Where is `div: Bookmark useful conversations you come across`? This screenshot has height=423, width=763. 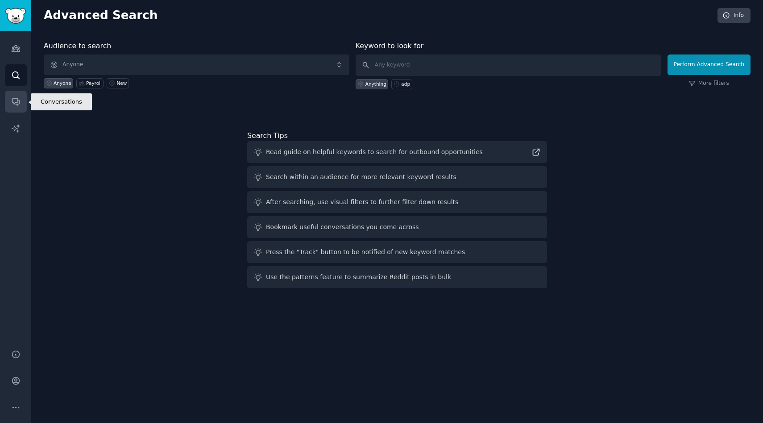
div: Bookmark useful conversations you come across is located at coordinates (342, 227).